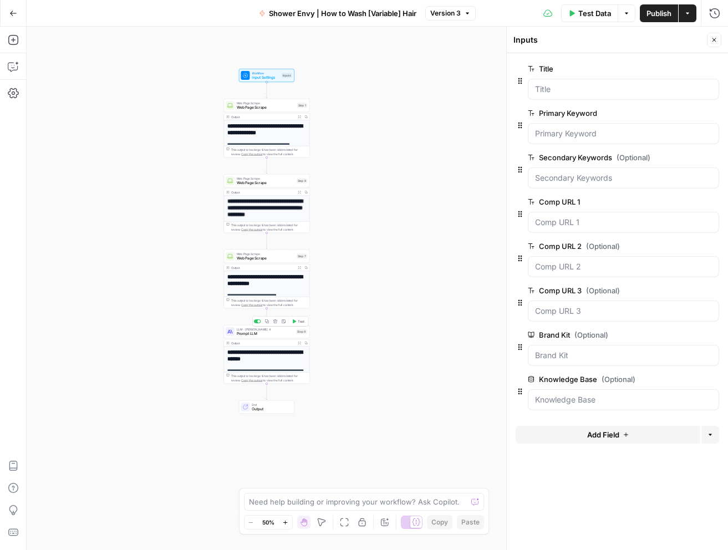 The image size is (728, 550). What do you see at coordinates (265, 73) in the screenshot?
I see `span: Workflow` at bounding box center [265, 73].